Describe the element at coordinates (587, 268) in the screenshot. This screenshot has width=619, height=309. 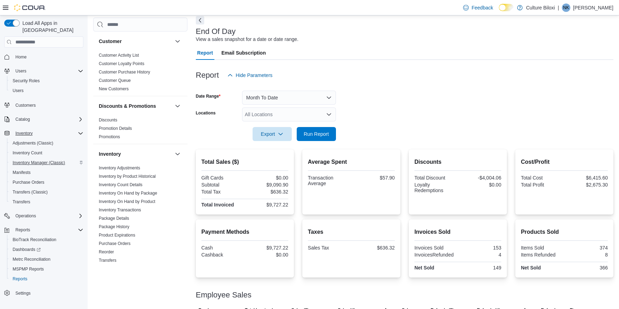
I see `div: 366` at that location.